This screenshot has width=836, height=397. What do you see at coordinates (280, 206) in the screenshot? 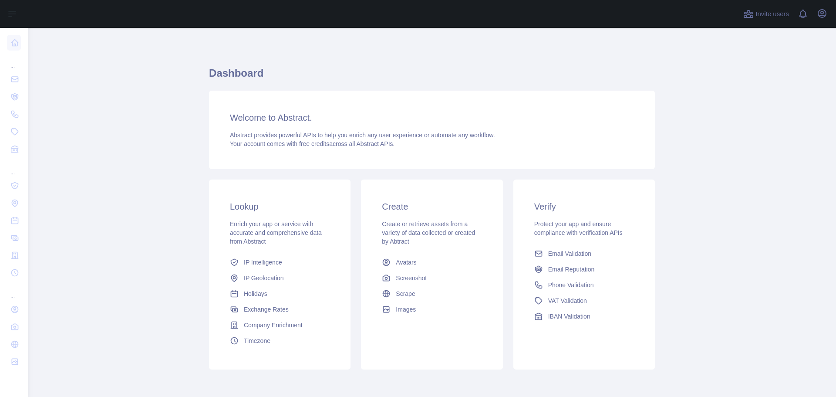
I see `h3: Lookup` at bounding box center [280, 206].